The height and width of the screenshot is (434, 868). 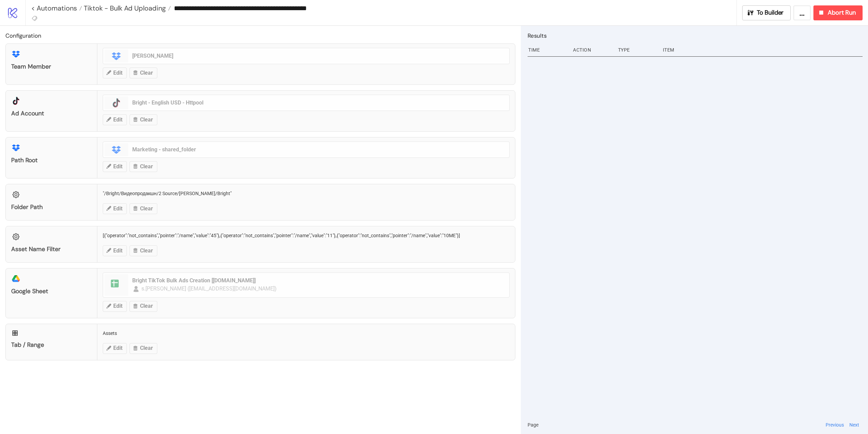 What do you see at coordinates (854, 425) in the screenshot?
I see `button: Next` at bounding box center [854, 425].